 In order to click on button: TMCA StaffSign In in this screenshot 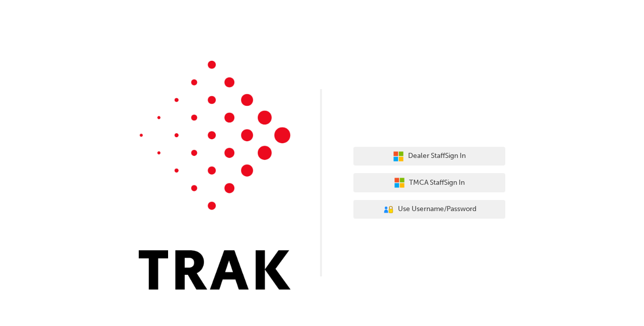, I will do `click(429, 183)`.